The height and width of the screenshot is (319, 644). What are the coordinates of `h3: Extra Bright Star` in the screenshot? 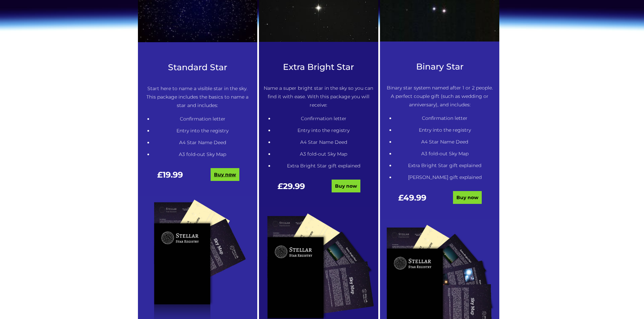 It's located at (318, 67).